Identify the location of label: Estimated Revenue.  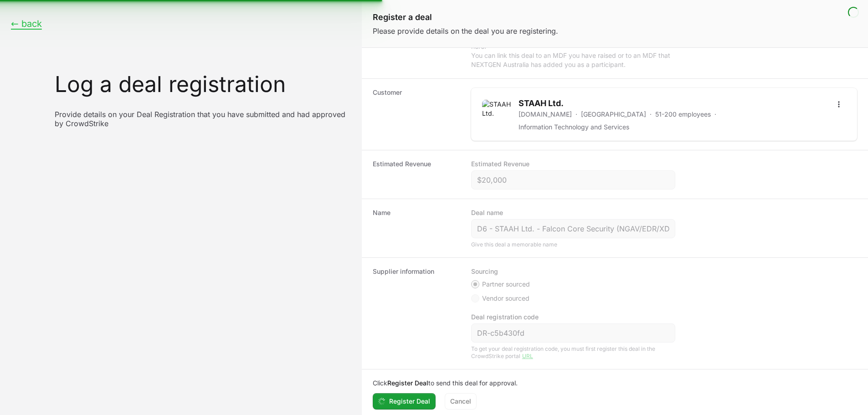
(501, 164).